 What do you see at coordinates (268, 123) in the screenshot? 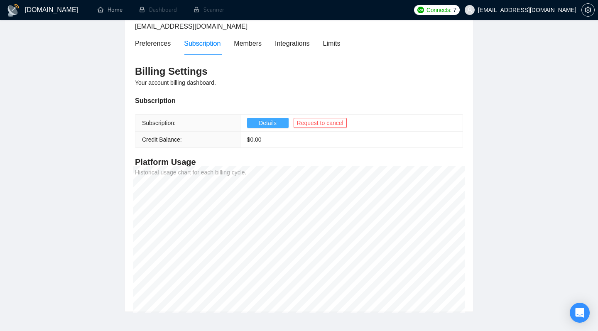
I see `button: Details` at bounding box center [268, 123].